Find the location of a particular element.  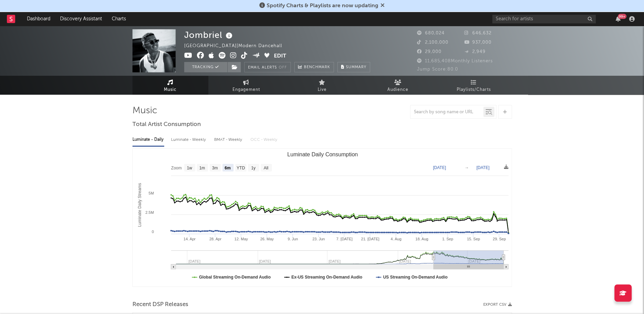

text: 2.5M is located at coordinates (150, 213).